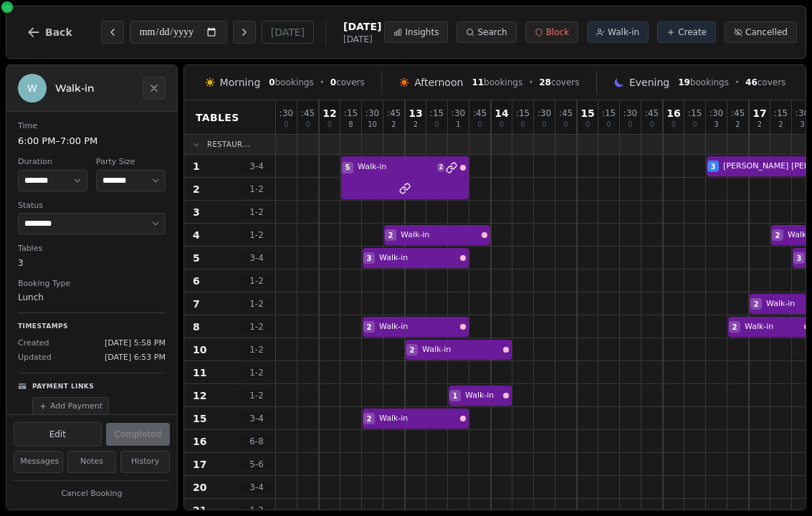  What do you see at coordinates (50, 32) in the screenshot?
I see `button: Back` at bounding box center [50, 32].